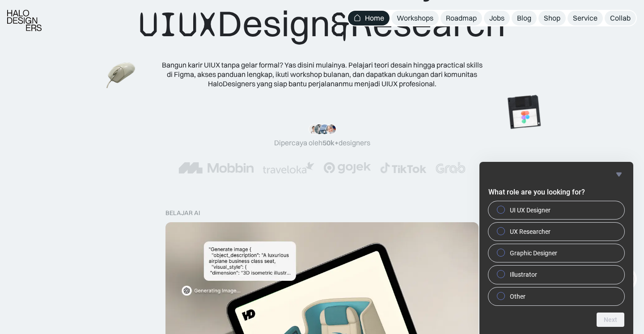 This screenshot has width=644, height=334. Describe the element at coordinates (585, 18) in the screenshot. I see `div: Service` at that location.